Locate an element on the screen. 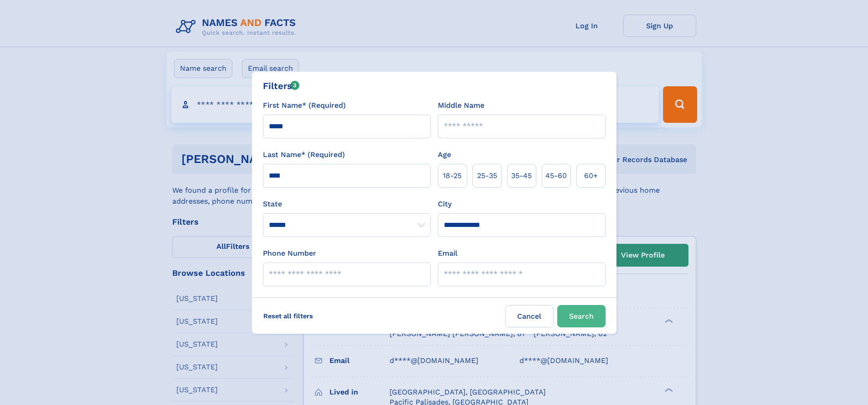 This screenshot has height=405, width=868. span: 60+ is located at coordinates (591, 176).